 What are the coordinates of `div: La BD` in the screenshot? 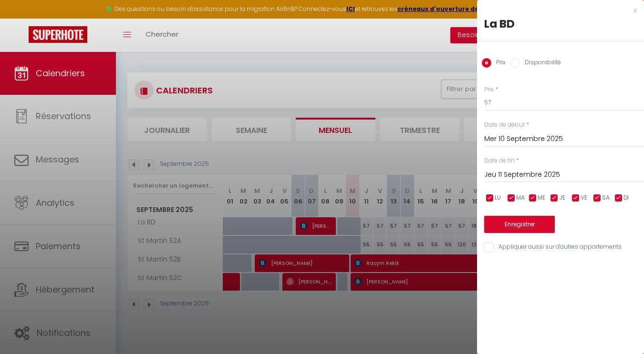 It's located at (561, 24).